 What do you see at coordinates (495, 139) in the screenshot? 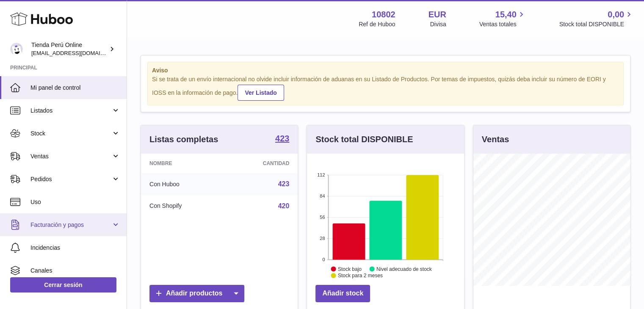
I see `h3: Ventas` at bounding box center [495, 139].